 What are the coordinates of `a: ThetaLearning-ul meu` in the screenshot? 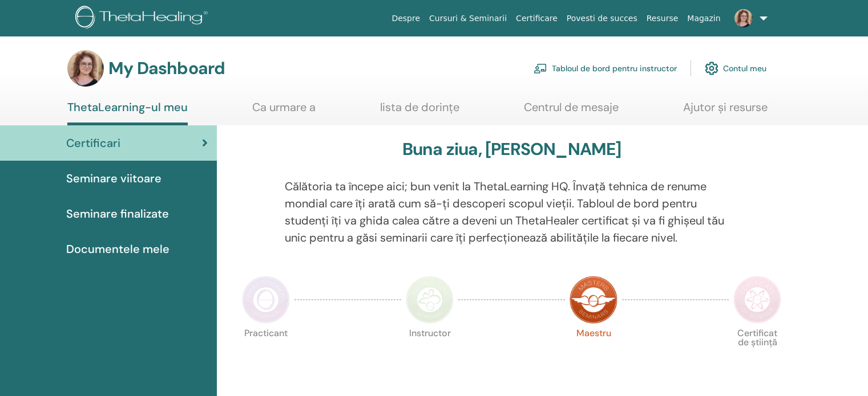 It's located at (128, 113).